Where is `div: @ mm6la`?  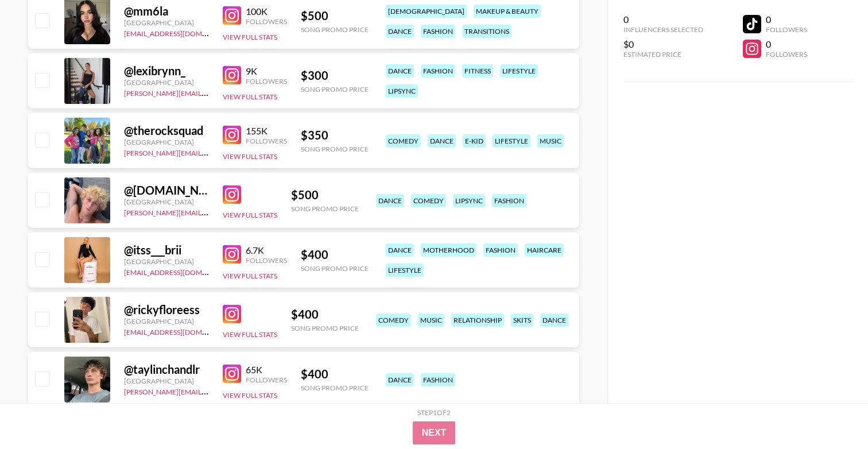 div: @ mm6la is located at coordinates (166, 11).